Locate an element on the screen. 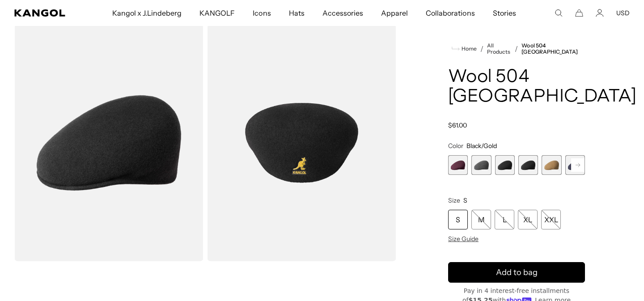 The image size is (644, 301). label: Dark Flannel is located at coordinates (482, 165).